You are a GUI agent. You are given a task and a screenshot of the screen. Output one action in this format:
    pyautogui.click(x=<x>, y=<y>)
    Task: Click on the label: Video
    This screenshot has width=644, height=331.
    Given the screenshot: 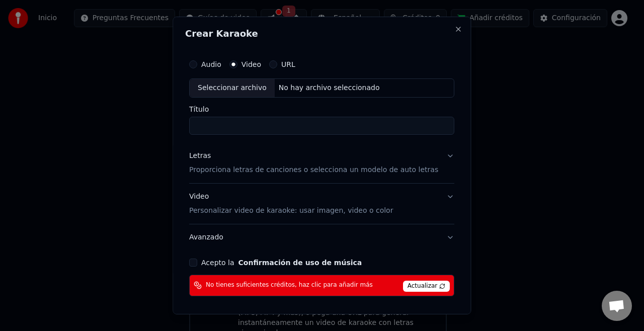 What is the action you would take?
    pyautogui.click(x=251, y=64)
    